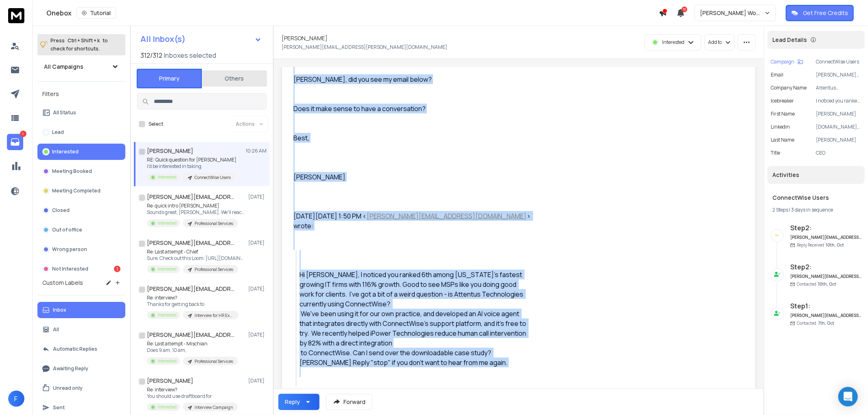  I want to click on p: Re: interview?, so click(192, 389).